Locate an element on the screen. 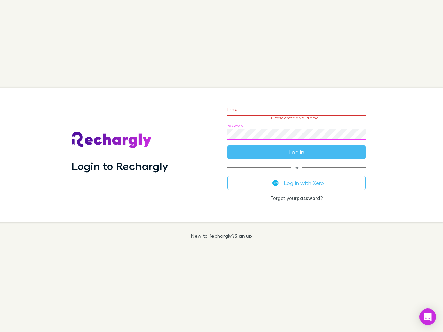 This screenshot has height=332, width=443. img: Rechargly's Logo is located at coordinates (112, 140).